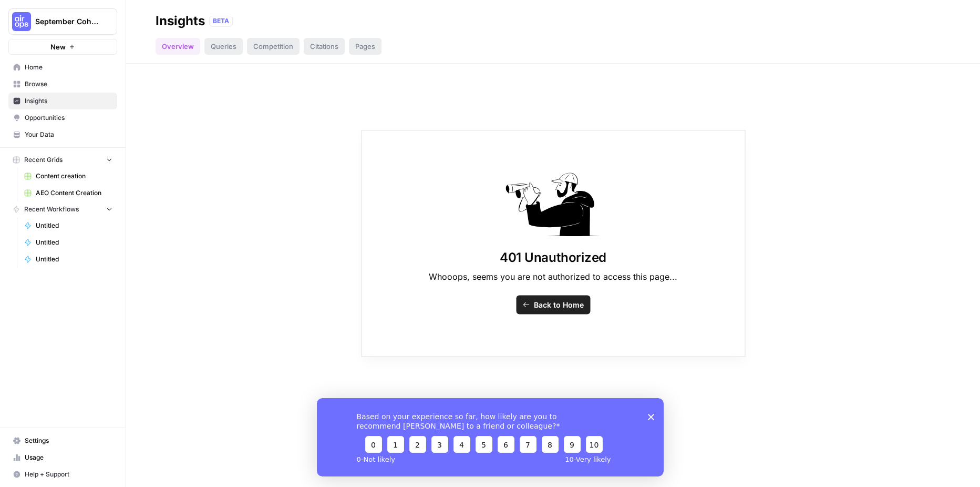 This screenshot has width=980, height=487. I want to click on button: New, so click(62, 47).